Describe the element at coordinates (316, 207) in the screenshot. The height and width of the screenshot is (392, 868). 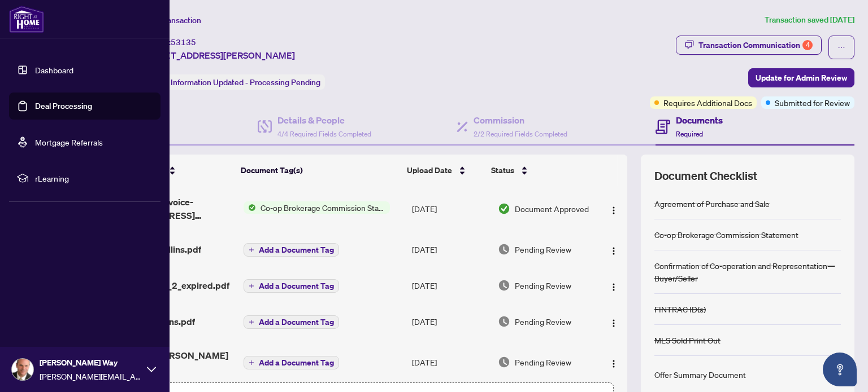
I see `button: Status IconCo-op Brokerage Commission Statement` at that location.